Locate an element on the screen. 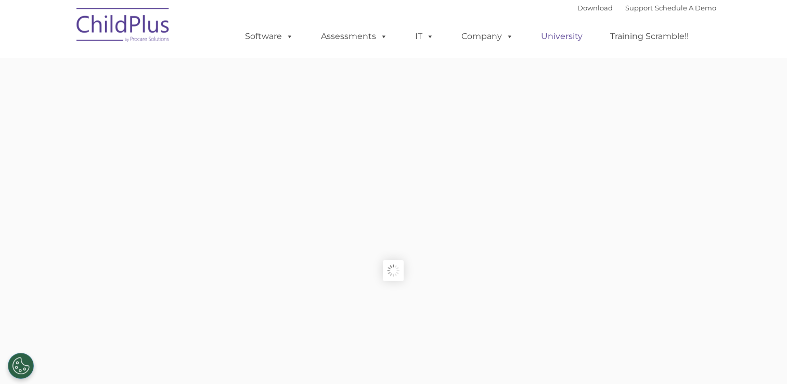 Image resolution: width=787 pixels, height=384 pixels. a: Software is located at coordinates (269, 36).